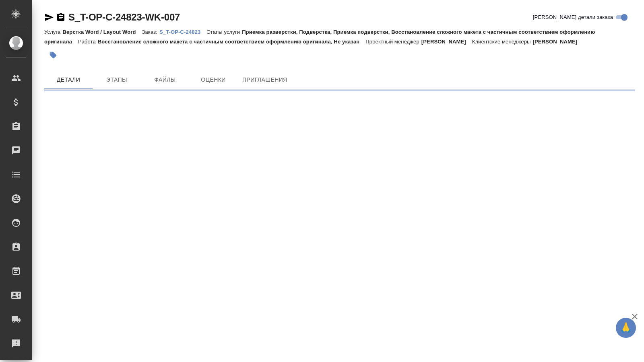 Image resolution: width=644 pixels, height=362 pixels. I want to click on p: S_T-OP-C-24823, so click(183, 32).